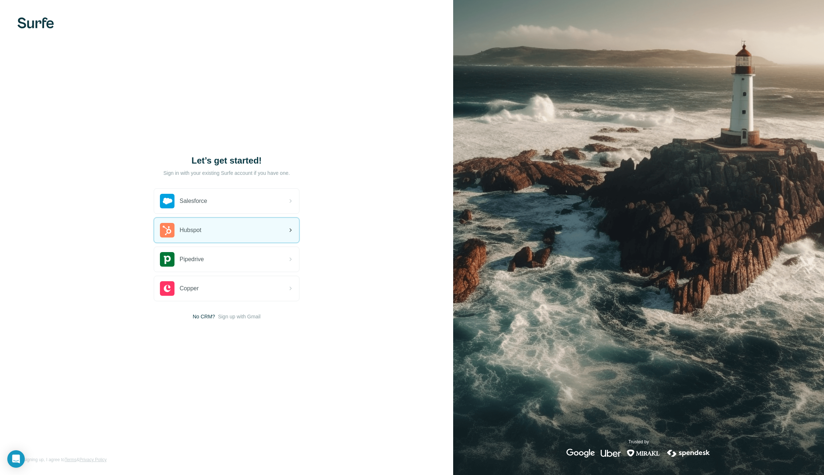  I want to click on img: Surfe's logo, so click(36, 23).